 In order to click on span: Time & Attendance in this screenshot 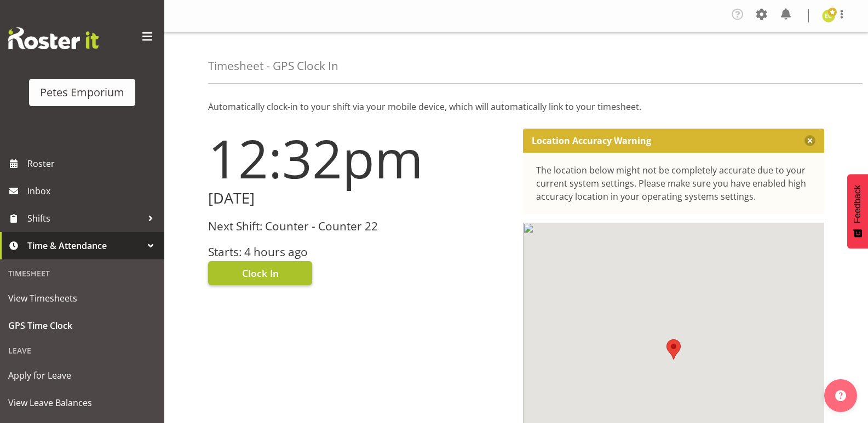, I will do `click(85, 246)`.